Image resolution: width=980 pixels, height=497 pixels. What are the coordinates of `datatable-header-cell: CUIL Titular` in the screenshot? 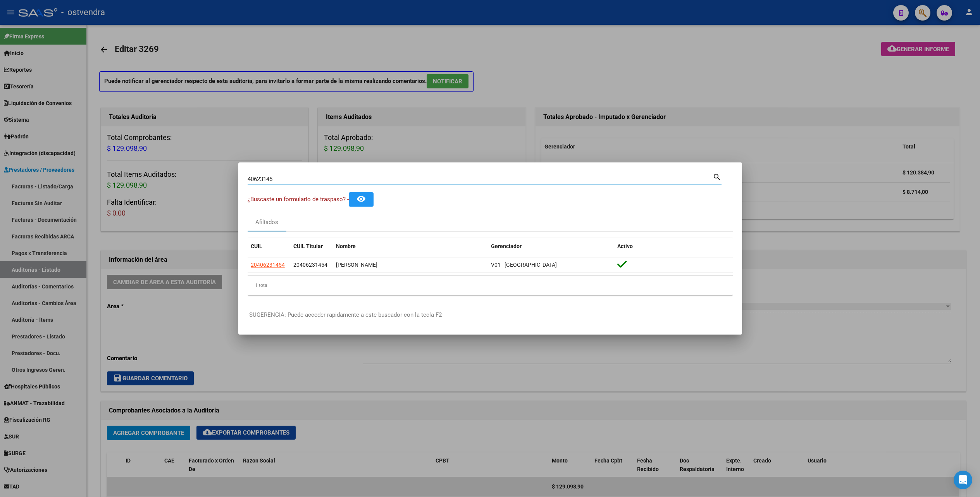 It's located at (312, 246).